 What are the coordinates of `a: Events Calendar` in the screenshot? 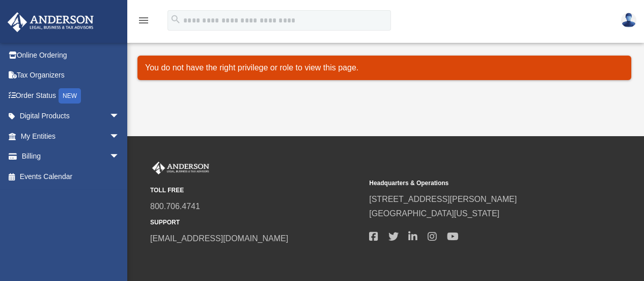 It's located at (71, 176).